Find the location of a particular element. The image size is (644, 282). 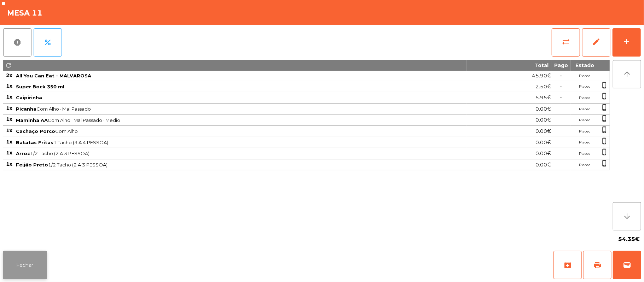

button: edit is located at coordinates (596, 42).